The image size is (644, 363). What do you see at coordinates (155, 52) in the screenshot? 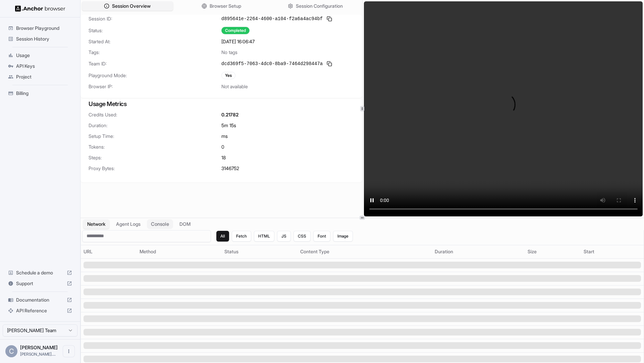
I see `span: Tags:` at bounding box center [155, 52].